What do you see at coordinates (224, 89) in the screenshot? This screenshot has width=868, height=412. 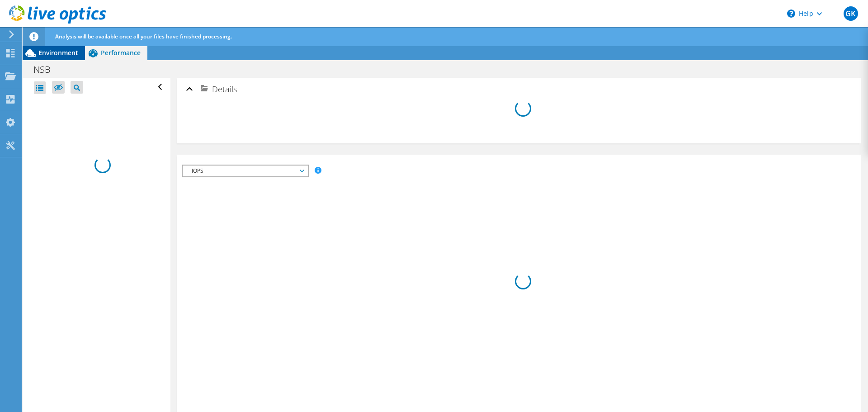 I see `span: Details` at bounding box center [224, 89].